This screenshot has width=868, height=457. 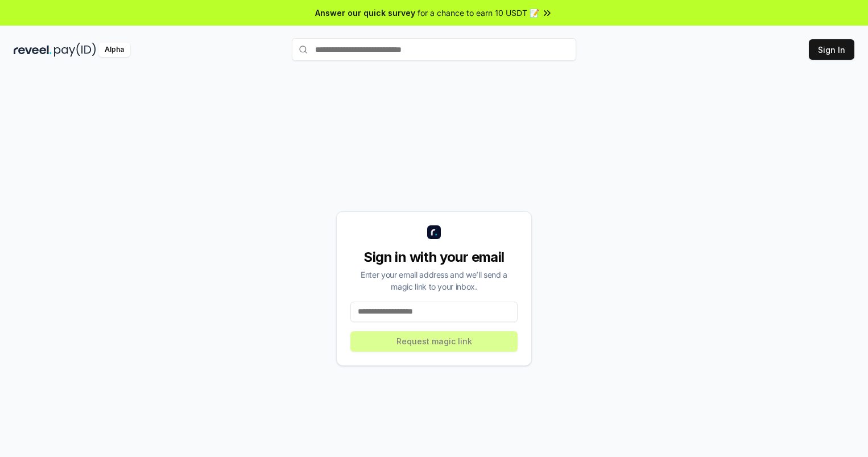 I want to click on div: Alpha, so click(x=114, y=50).